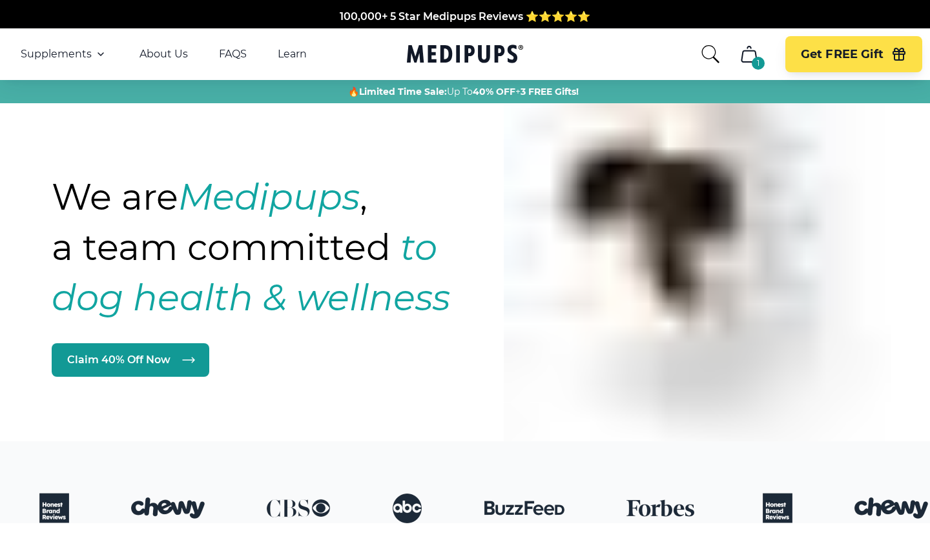  What do you see at coordinates (233, 54) in the screenshot?
I see `a: FAQS` at bounding box center [233, 54].